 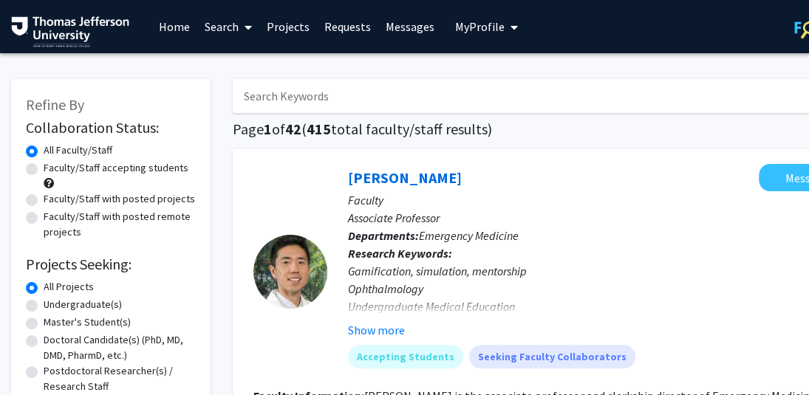 I want to click on button: Show more, so click(x=376, y=330).